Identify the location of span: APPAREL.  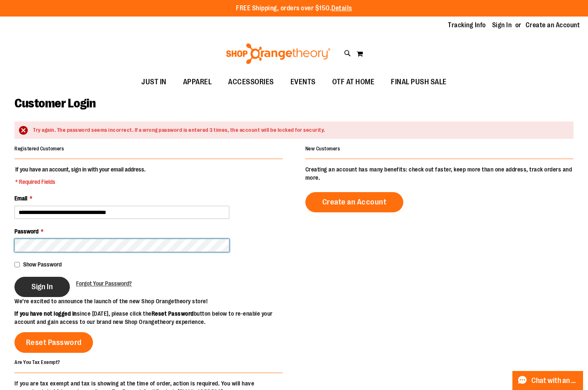
(197, 82).